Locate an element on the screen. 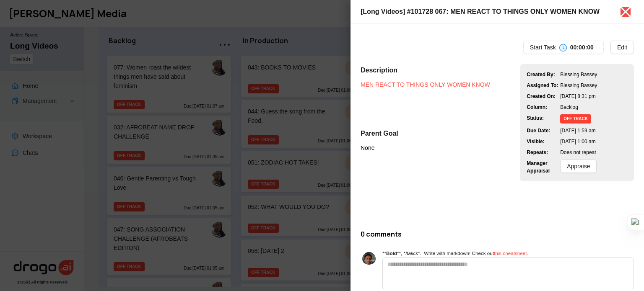 The image size is (644, 291). button: Edit is located at coordinates (622, 47).